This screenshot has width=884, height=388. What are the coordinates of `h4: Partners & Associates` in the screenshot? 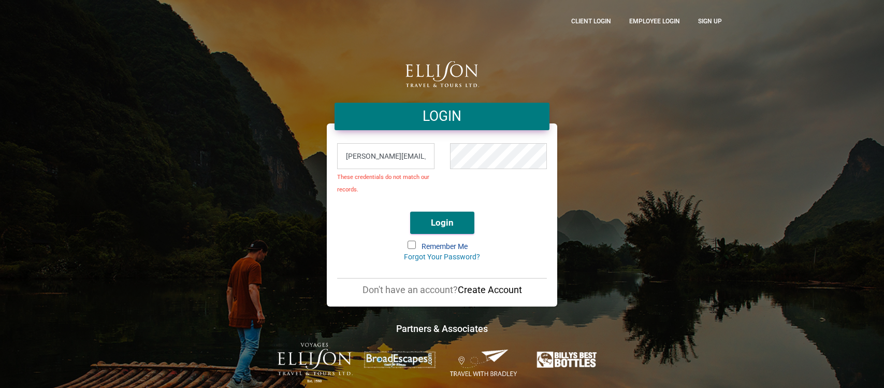 It's located at (442, 328).